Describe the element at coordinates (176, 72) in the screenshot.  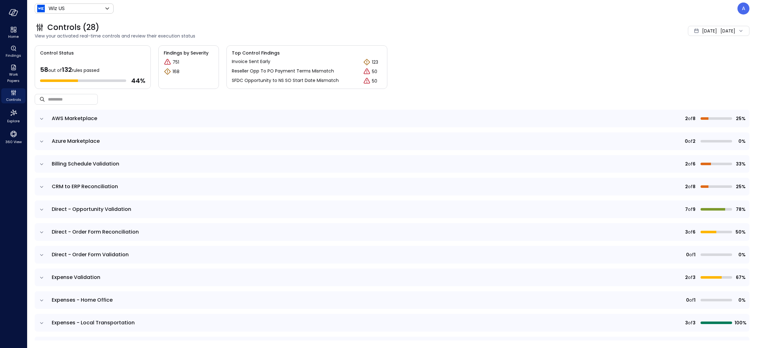
I see `p: 168` at that location.